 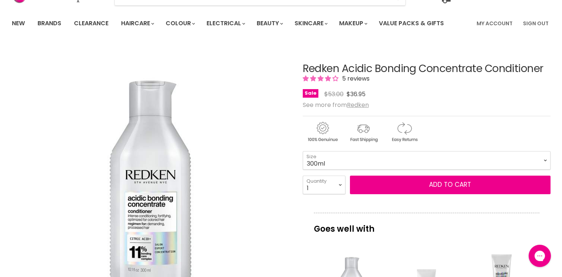 I want to click on u: Redken, so click(x=358, y=105).